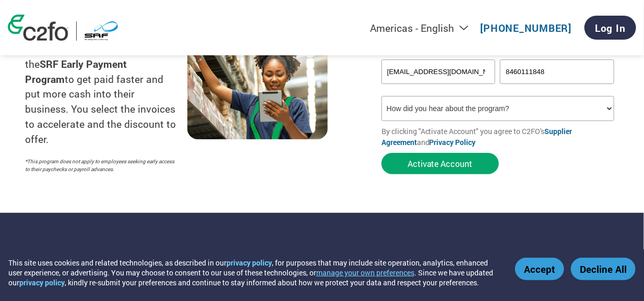  I want to click on p: By clicking "Activate Account" you agree to C2FO's and, so click(500, 137).